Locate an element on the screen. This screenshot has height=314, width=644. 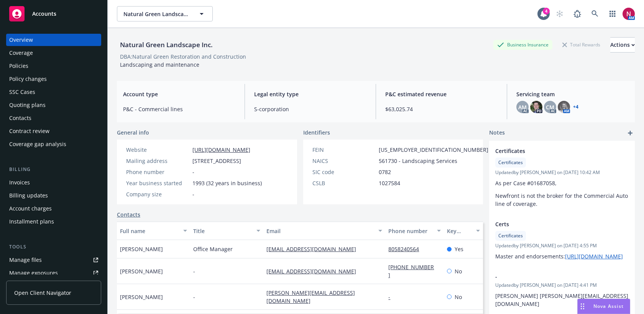
div: Billing updates is located at coordinates (28, 196).